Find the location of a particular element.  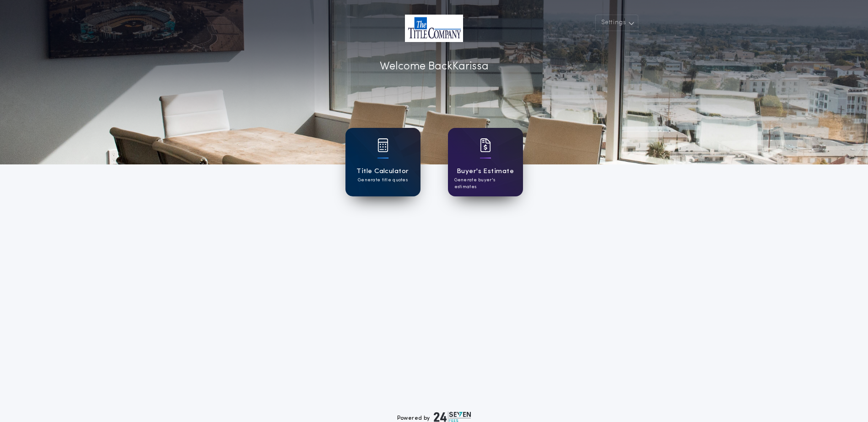

button: Settings is located at coordinates (617, 23).